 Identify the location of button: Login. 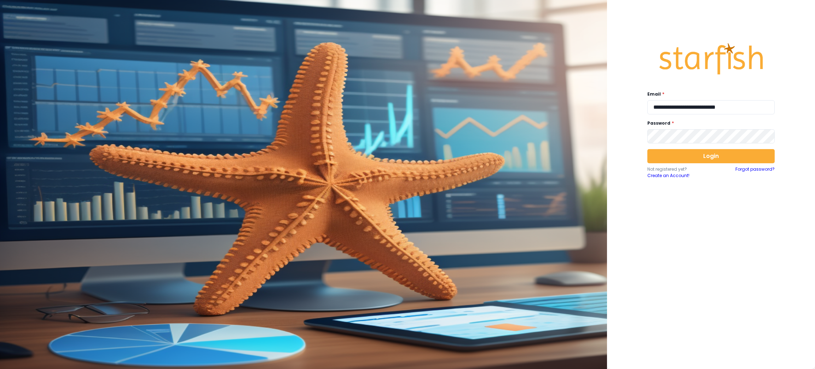
(711, 156).